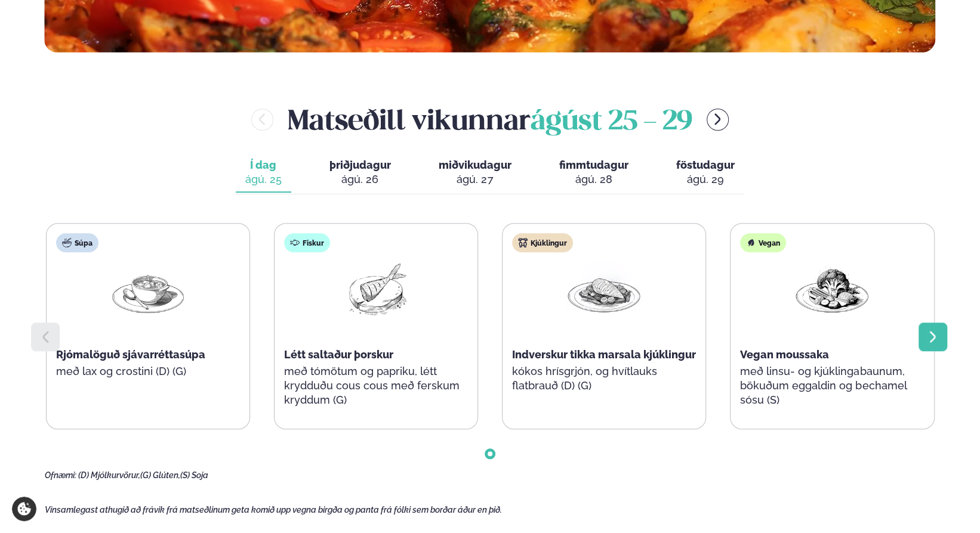  Describe the element at coordinates (604, 289) in the screenshot. I see `img: Chicken-breast.png` at that location.